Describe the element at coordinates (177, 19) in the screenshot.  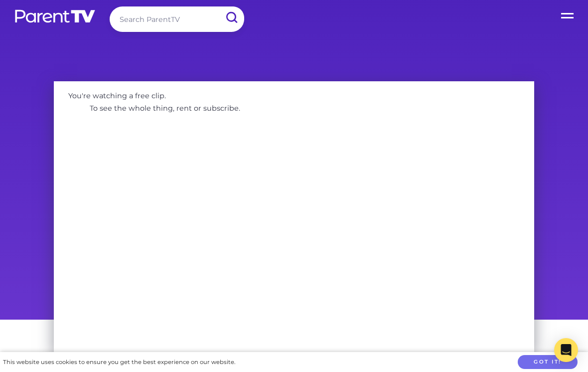
I see `input: Search ParentTV` at that location.